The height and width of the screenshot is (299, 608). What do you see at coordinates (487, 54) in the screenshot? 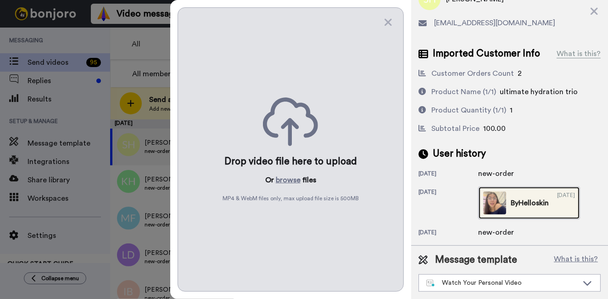
I see `span: Imported Customer Info` at bounding box center [487, 54].